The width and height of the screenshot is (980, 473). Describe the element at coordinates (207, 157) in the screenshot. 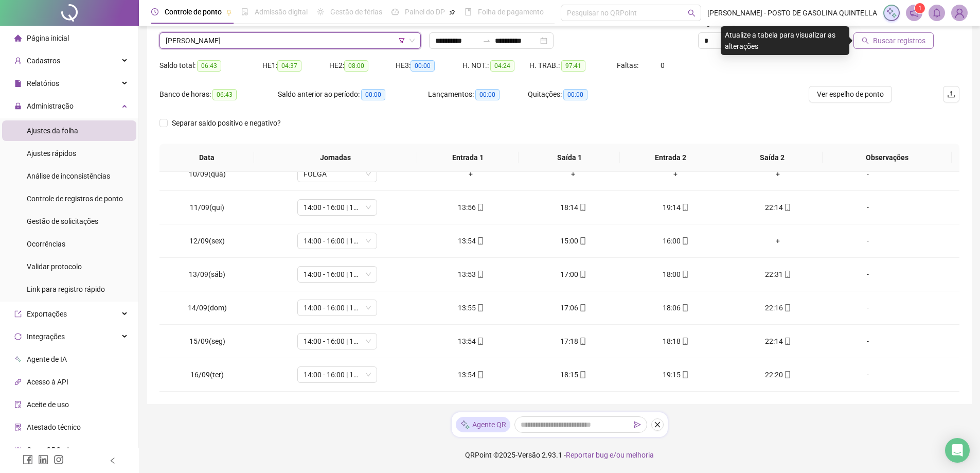

I see `th: Data` at that location.